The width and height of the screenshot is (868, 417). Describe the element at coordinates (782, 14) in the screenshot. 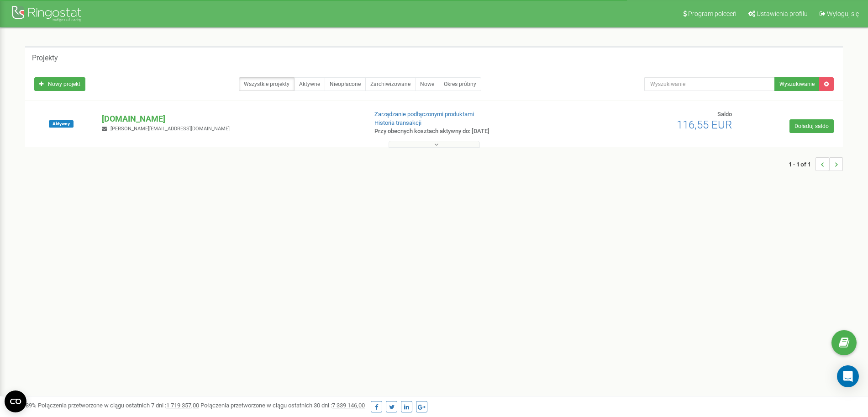

I see `span: Ustawienia profilu` at that location.